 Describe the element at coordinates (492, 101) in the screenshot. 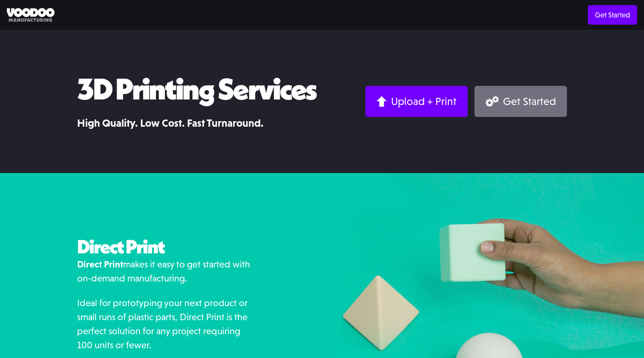

I see `img: Gears` at that location.